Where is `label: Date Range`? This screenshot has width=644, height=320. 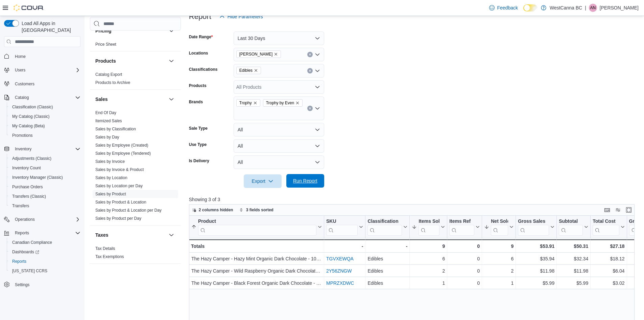
label: Date Range is located at coordinates (201, 37).